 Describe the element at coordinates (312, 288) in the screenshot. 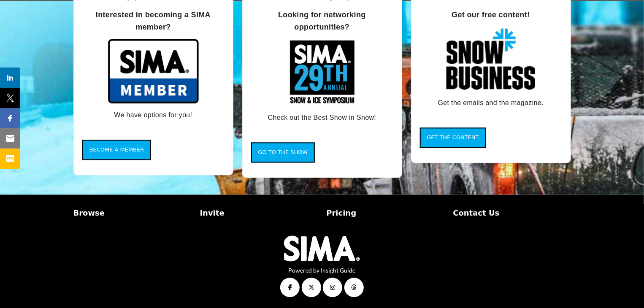

I see `a: Twitter Link` at that location.